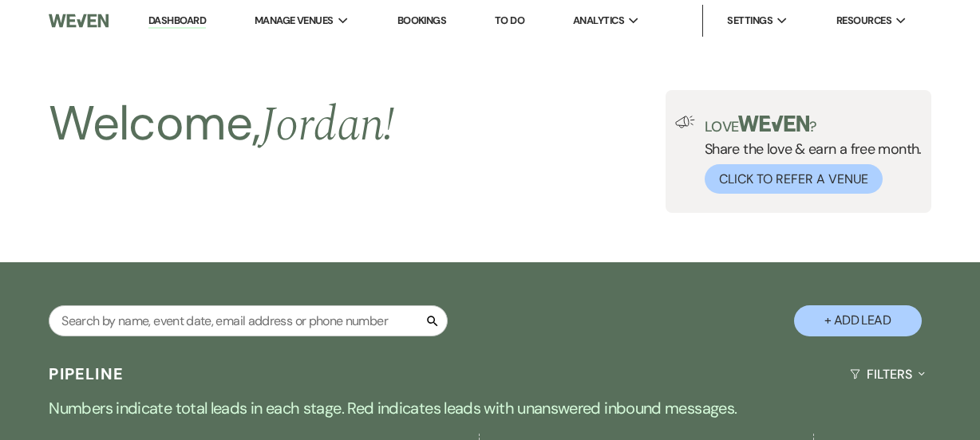 The height and width of the screenshot is (440, 980). I want to click on img: loud-speaker-illustration.svg, so click(685, 122).